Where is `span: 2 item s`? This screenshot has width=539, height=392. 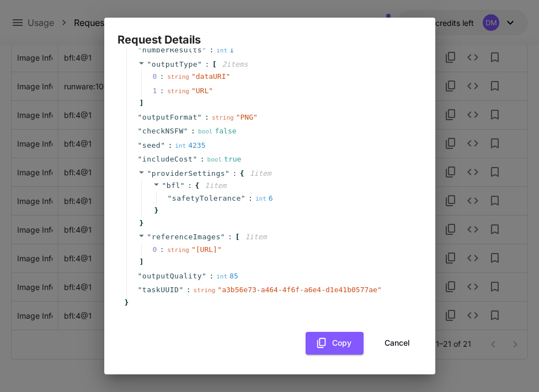 span: 2 item s is located at coordinates (235, 64).